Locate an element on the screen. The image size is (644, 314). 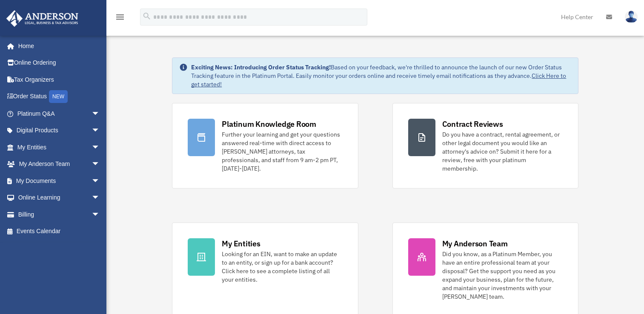
a: Platinum Q&Aarrow_drop_down is located at coordinates (59, 114).